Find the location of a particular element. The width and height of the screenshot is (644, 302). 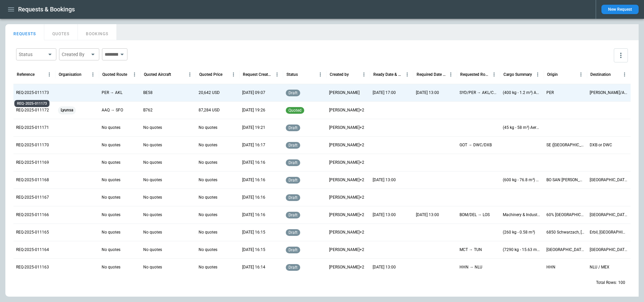

p: SYD/PER → AKL/CHC is located at coordinates (479, 92).